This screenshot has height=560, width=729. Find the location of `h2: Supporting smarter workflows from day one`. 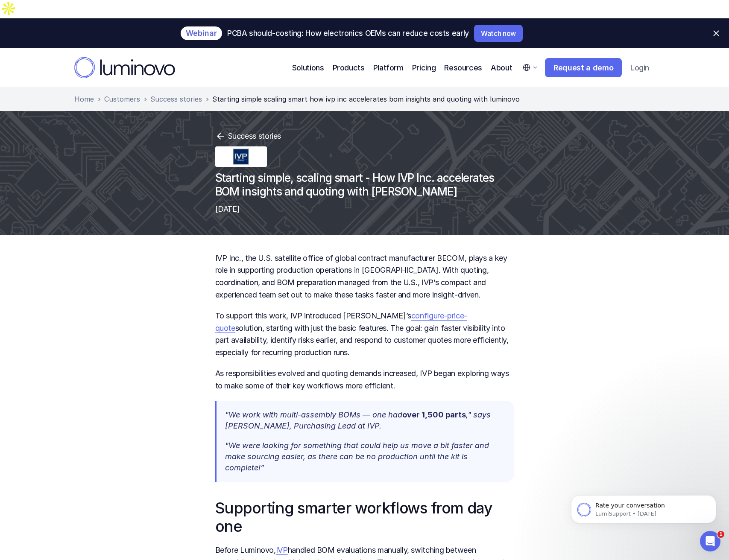

h2: Supporting smarter workflows from day one is located at coordinates (365, 518).